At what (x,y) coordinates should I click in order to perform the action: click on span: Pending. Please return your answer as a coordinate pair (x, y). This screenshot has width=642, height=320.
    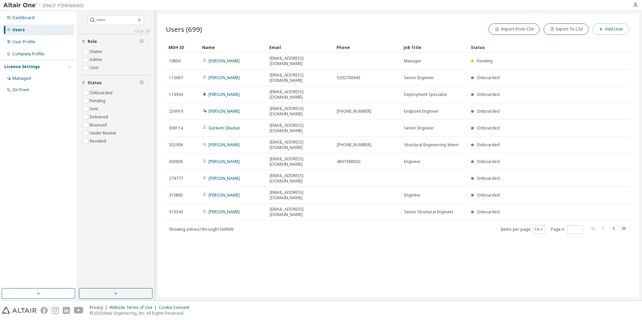
    Looking at the image, I should click on (485, 61).